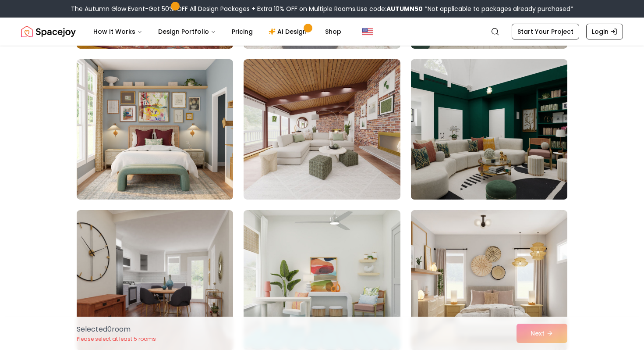 This screenshot has height=350, width=644. What do you see at coordinates (322, 32) in the screenshot?
I see `nav: Global` at bounding box center [322, 32].